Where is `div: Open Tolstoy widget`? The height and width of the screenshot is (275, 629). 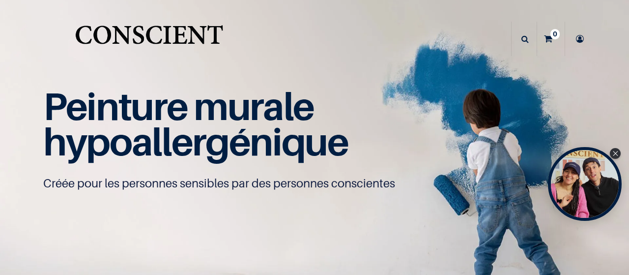
div: Open Tolstoy widget is located at coordinates (585, 184).